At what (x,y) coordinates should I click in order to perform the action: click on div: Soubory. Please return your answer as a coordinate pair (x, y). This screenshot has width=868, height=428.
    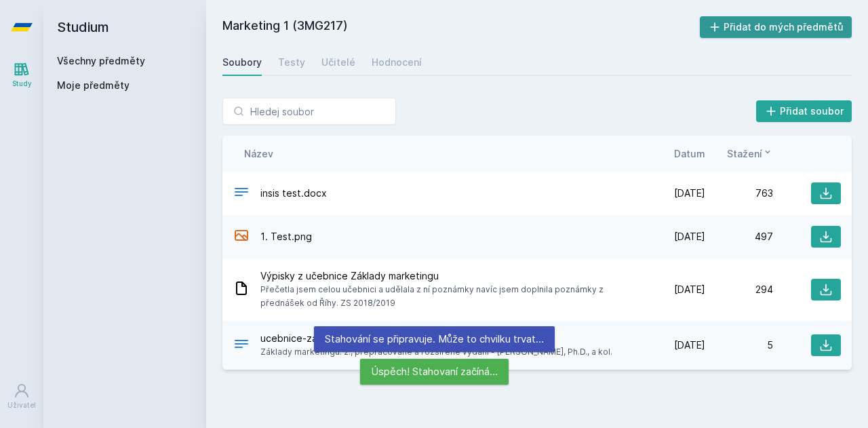
    Looking at the image, I should click on (242, 62).